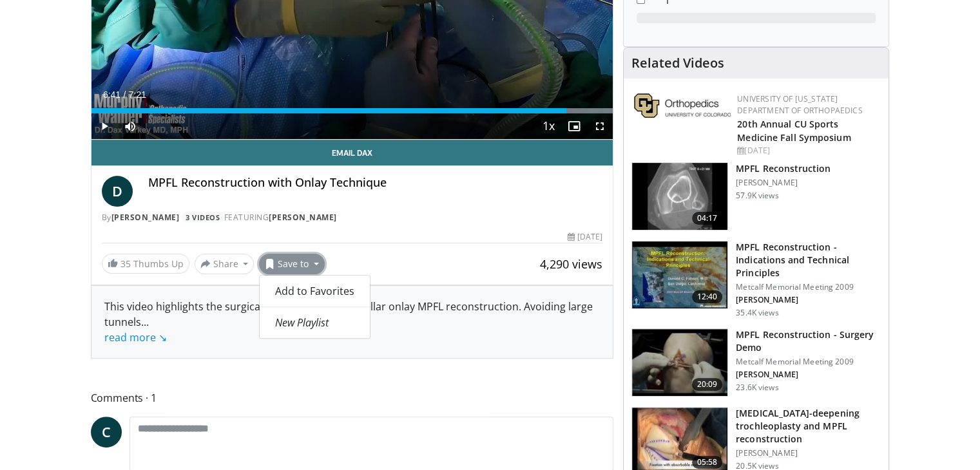  I want to click on p: 23.6K views, so click(757, 387).